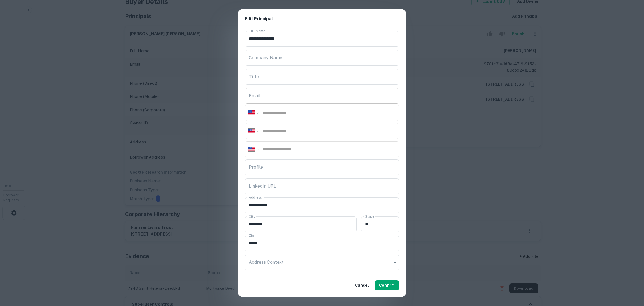  I want to click on label: Full Name, so click(257, 31).